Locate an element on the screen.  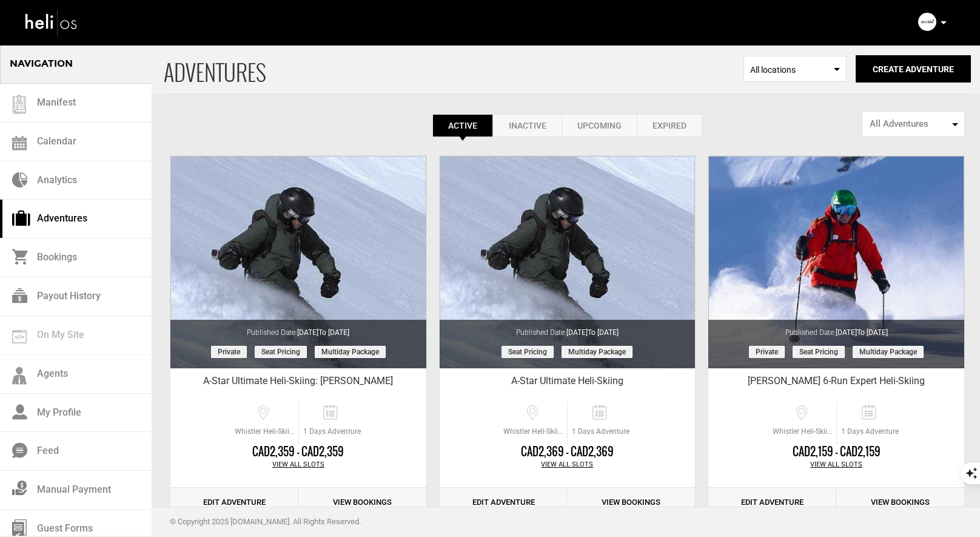
div: CAD2,369 - CAD2,369 is located at coordinates (568, 452).